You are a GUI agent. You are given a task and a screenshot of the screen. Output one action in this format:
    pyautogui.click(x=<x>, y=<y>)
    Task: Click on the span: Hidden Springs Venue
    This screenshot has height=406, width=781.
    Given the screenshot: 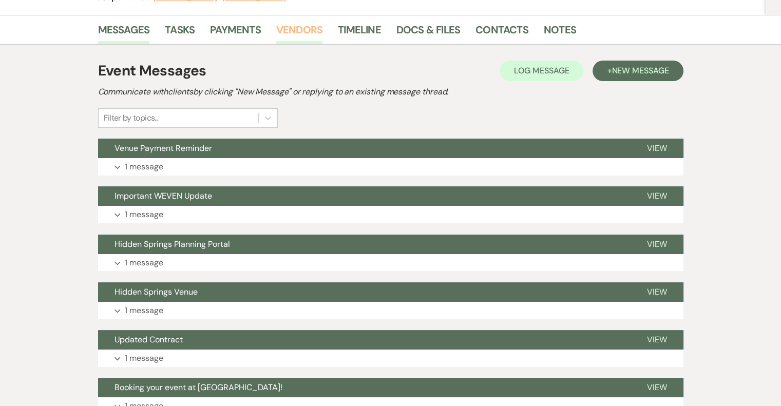 What is the action you would take?
    pyautogui.click(x=156, y=292)
    